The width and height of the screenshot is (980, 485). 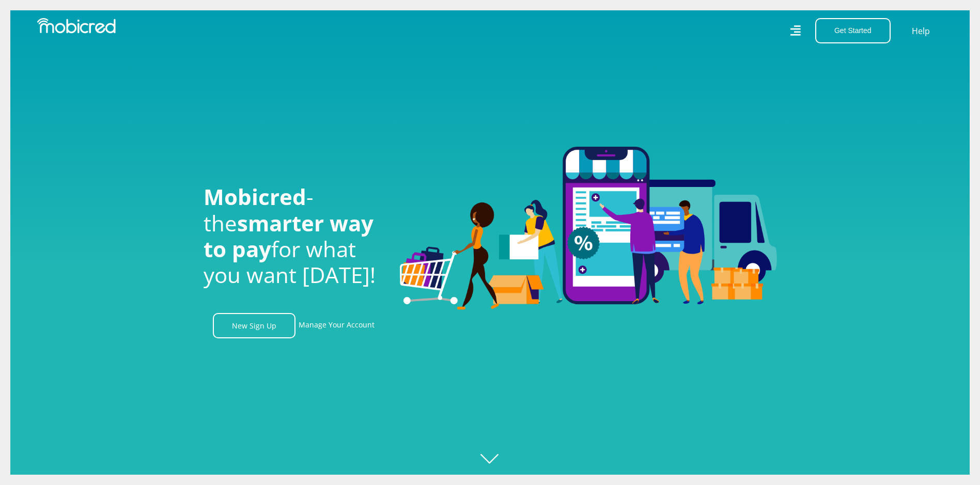 What do you see at coordinates (76, 26) in the screenshot?
I see `img: Mobicred` at bounding box center [76, 26].